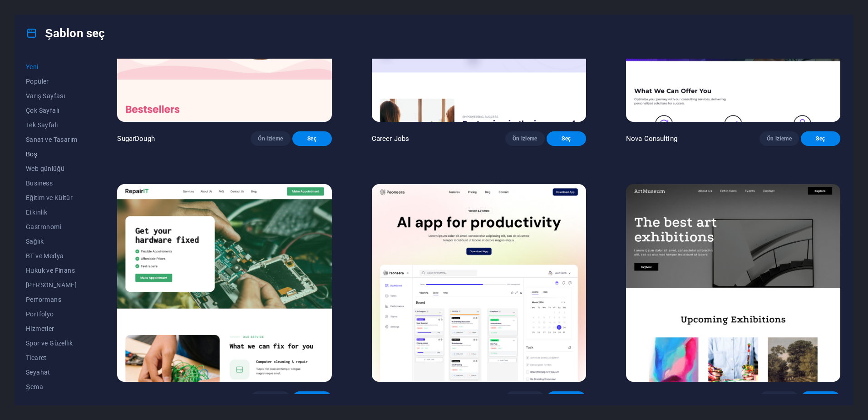  What do you see at coordinates (51, 212) in the screenshot?
I see `button: Etkinlik` at bounding box center [51, 212].